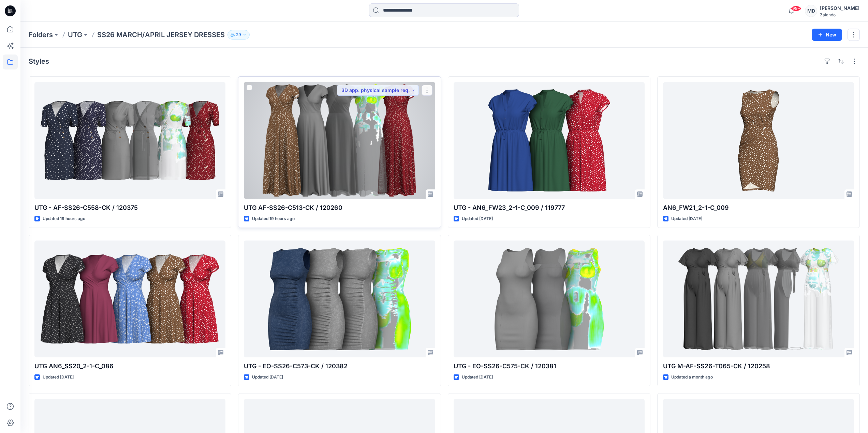  What do you see at coordinates (549, 366) in the screenshot?
I see `p: UTG - EO-SS26-C575-CK / 120381` at bounding box center [549, 366].